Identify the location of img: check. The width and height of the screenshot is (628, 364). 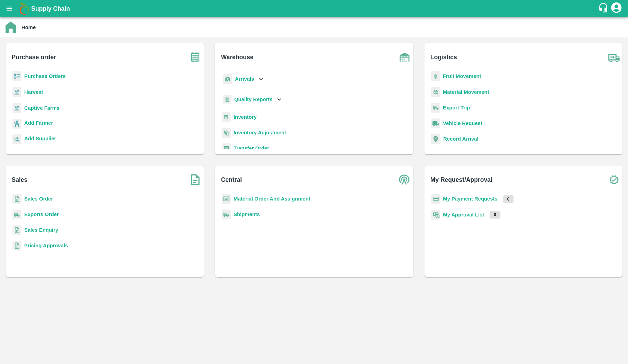
(614, 180).